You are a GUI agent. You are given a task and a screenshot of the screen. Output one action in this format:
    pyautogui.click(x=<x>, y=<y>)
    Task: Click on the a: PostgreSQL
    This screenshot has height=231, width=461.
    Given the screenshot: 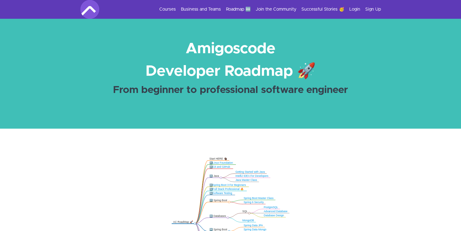 What is the action you would take?
    pyautogui.click(x=271, y=207)
    